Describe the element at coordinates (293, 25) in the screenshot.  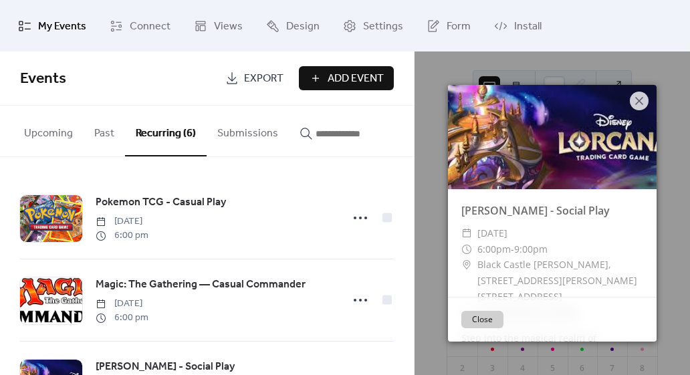
I see `a: Design` at that location.